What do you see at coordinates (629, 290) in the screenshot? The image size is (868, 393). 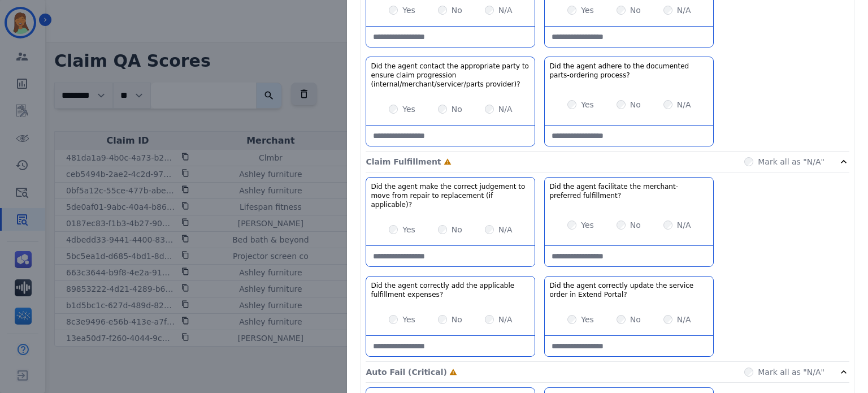 I see `h3: Did the agent correctly update the service order in Extend Portal?` at bounding box center [629, 290].